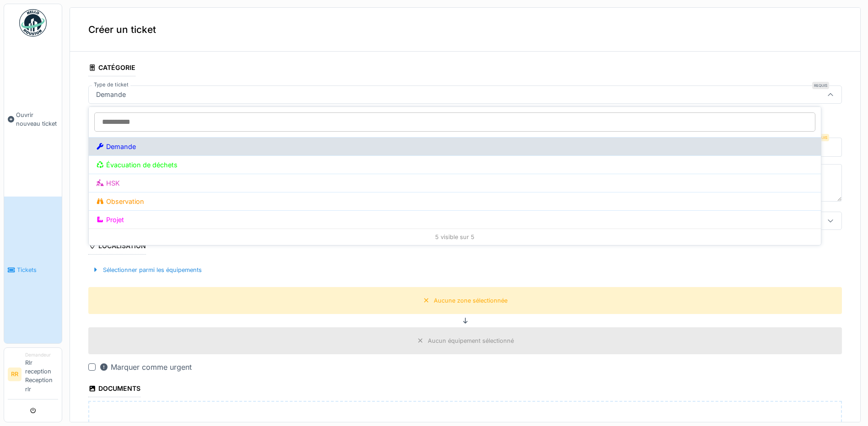 The image size is (868, 426). What do you see at coordinates (37, 119) in the screenshot?
I see `span: Ouvrir nouveau ticket` at bounding box center [37, 119].